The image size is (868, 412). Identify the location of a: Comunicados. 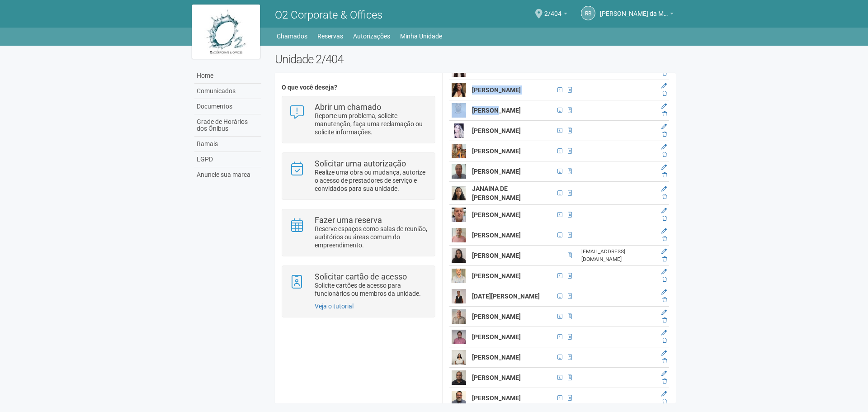
(228, 91).